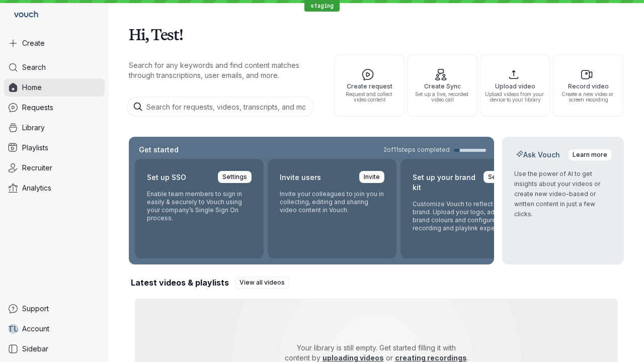  What do you see at coordinates (262, 283) in the screenshot?
I see `span: View all videos` at bounding box center [262, 283].